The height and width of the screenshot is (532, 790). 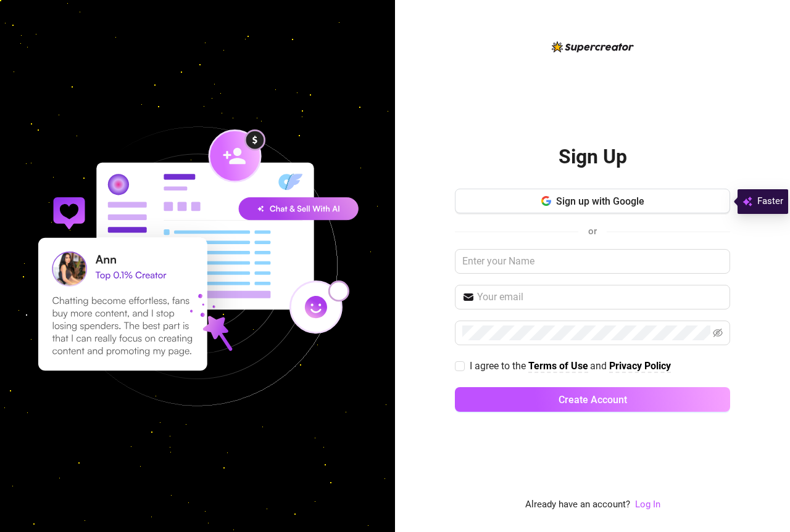 I want to click on span: eye-invisible, so click(x=718, y=333).